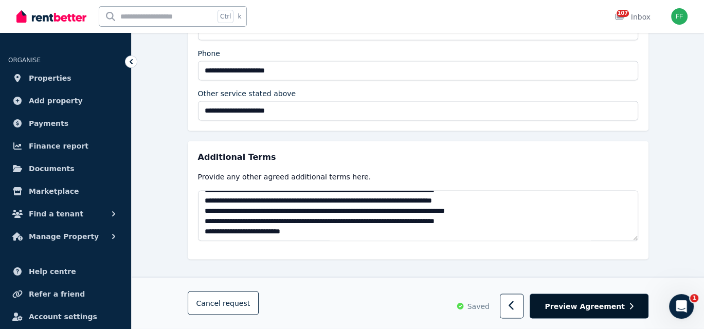  What do you see at coordinates (65, 101) in the screenshot?
I see `a: Add property` at bounding box center [65, 101].